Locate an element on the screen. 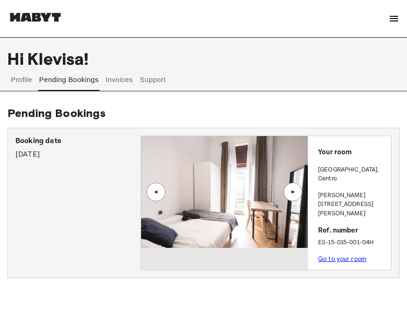 The height and width of the screenshot is (329, 407). p: Ref. number is located at coordinates (352, 230).